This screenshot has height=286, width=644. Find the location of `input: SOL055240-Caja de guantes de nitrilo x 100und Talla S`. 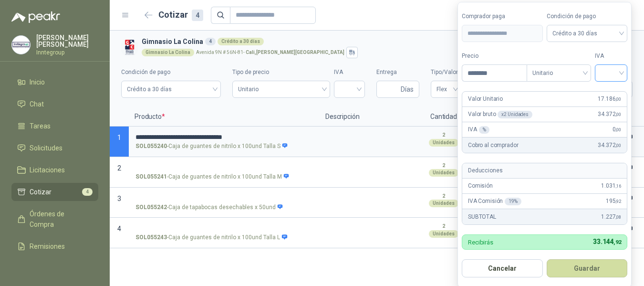

input: SOL055240-Caja de guantes de nitrilo x 100und Talla S is located at coordinates (224, 137).